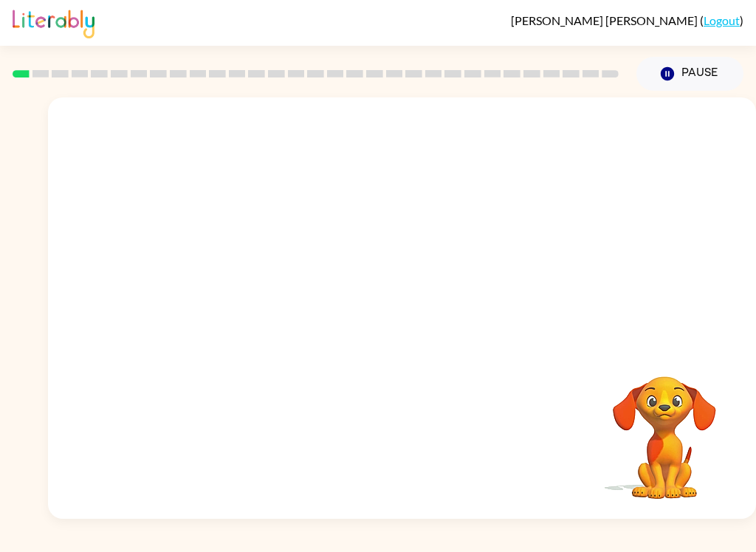  What do you see at coordinates (722, 20) in the screenshot?
I see `a: Logout` at bounding box center [722, 20].